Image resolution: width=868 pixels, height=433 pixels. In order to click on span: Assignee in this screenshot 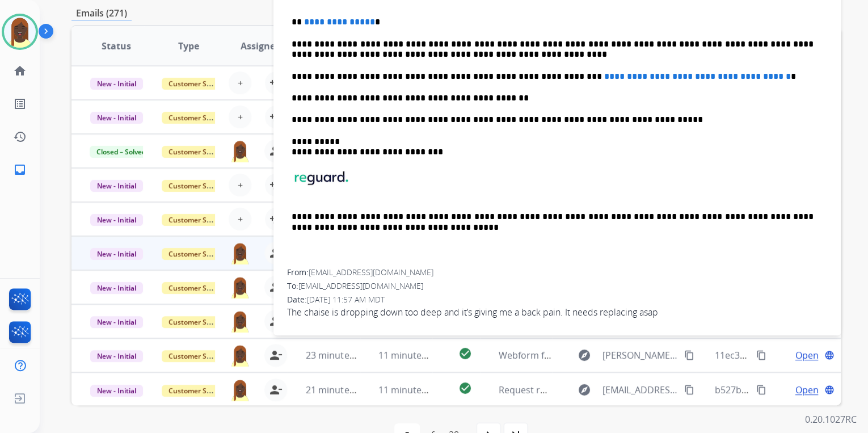, I will do `click(261, 46)`.